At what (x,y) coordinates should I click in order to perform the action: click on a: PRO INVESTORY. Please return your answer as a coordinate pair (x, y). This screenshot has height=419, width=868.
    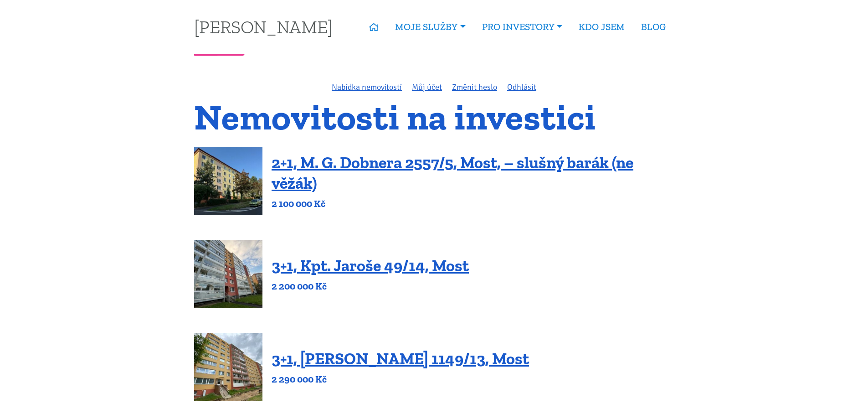
    Looking at the image, I should click on (522, 27).